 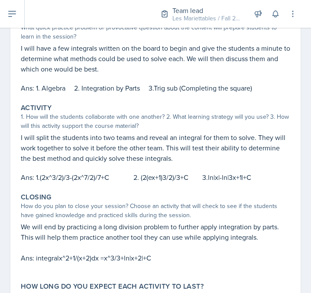 What do you see at coordinates (156, 211) in the screenshot?
I see `div: How do you plan to close your session? Choose an activity that will check to see if the students ...` at bounding box center [156, 211].